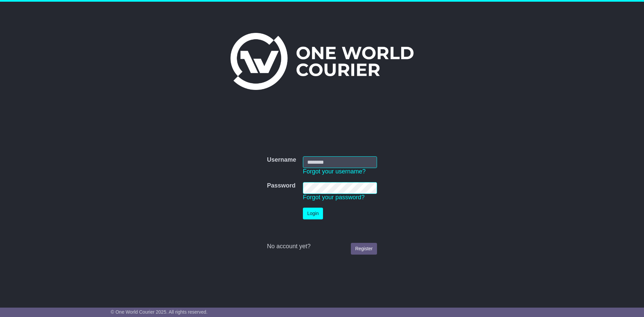 Image resolution: width=644 pixels, height=317 pixels. Describe the element at coordinates (334, 172) in the screenshot. I see `a: Forgot your username?` at that location.